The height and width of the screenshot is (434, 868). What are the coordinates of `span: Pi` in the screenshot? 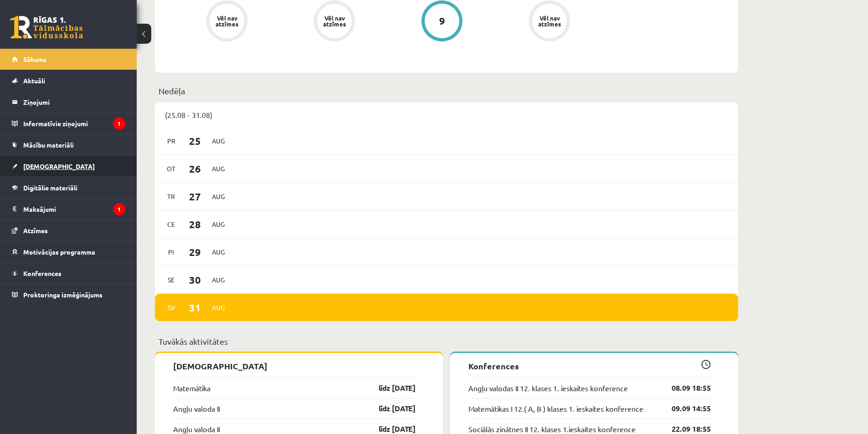 It's located at (171, 252).